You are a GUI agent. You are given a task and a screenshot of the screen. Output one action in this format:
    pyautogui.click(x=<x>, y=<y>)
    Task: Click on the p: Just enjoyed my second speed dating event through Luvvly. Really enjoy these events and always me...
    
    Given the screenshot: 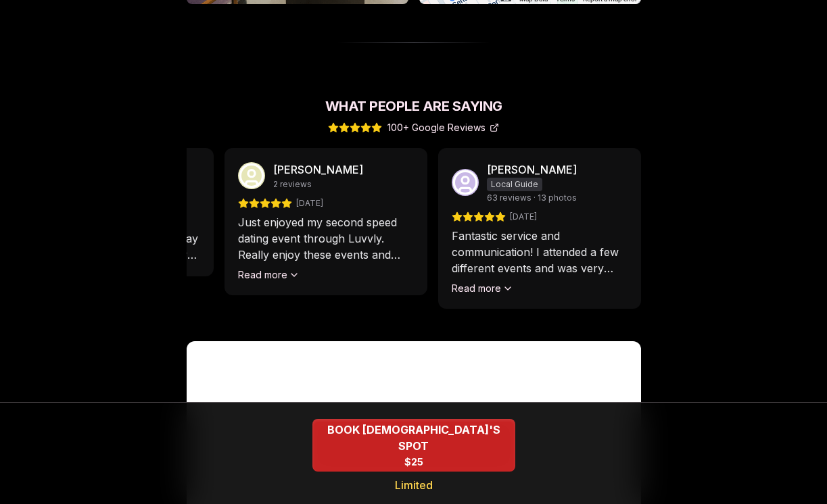 What is the action you would take?
    pyautogui.click(x=326, y=238)
    